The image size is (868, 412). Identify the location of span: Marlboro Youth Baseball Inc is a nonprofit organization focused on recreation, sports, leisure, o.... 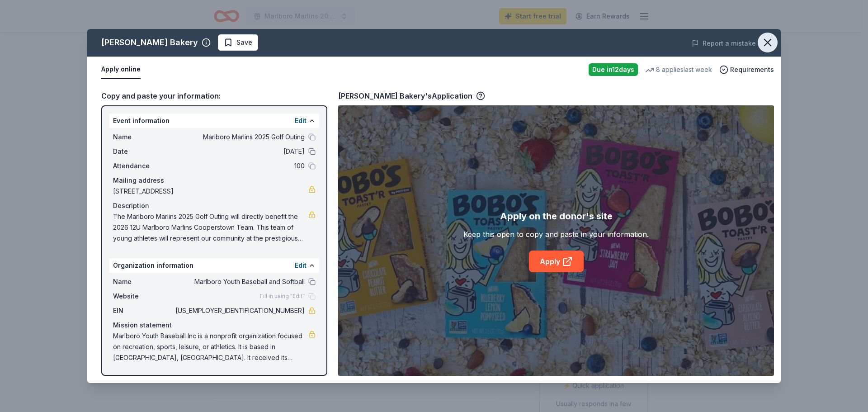
(211, 347).